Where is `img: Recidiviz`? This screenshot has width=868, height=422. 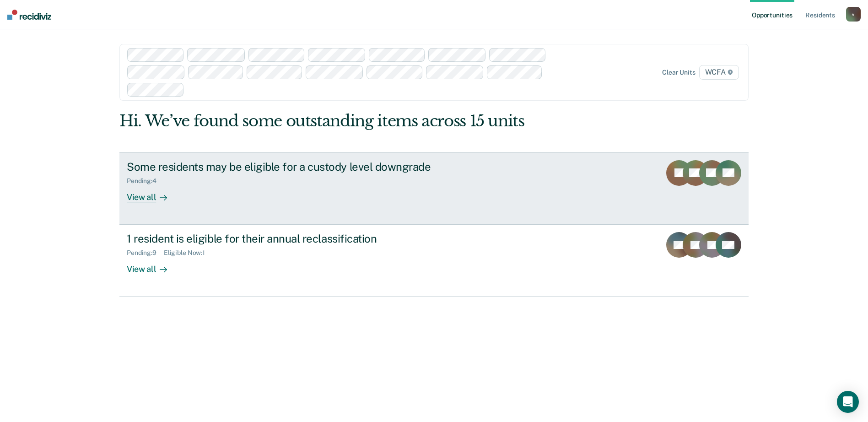 img: Recidiviz is located at coordinates (29, 15).